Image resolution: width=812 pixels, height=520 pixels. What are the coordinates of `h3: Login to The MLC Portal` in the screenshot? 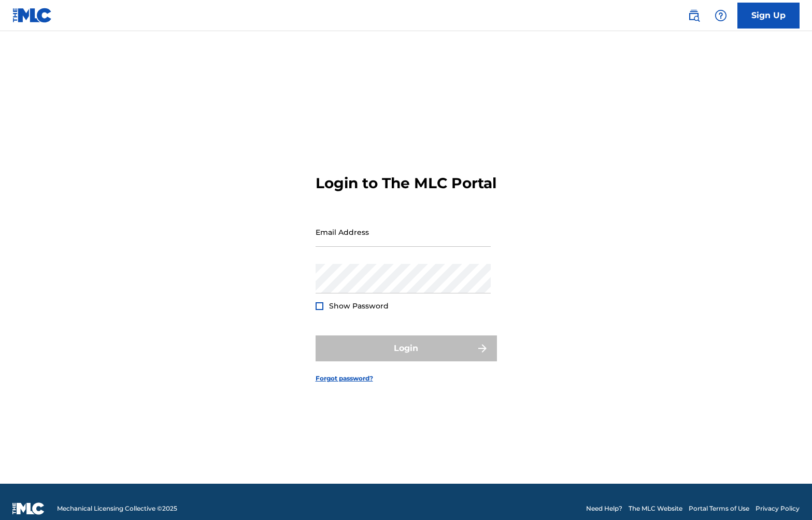 It's located at (406, 183).